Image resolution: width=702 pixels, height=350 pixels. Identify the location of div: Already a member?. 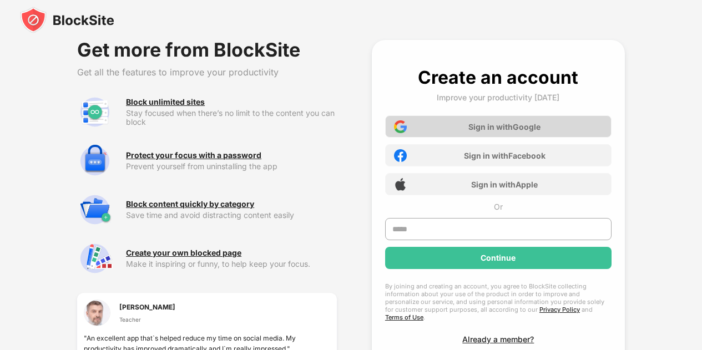
(498, 339).